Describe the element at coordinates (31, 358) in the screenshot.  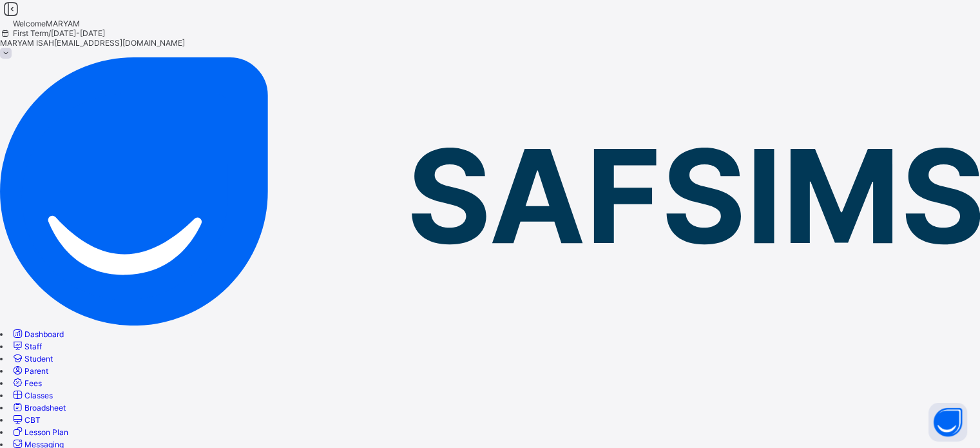
I see `a: Student` at that location.